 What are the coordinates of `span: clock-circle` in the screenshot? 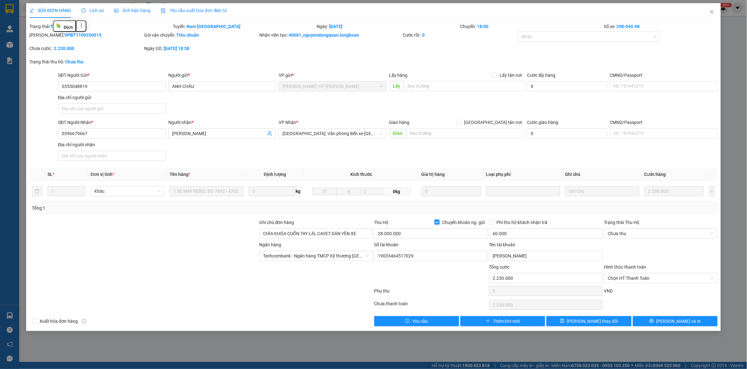 It's located at (83, 11).